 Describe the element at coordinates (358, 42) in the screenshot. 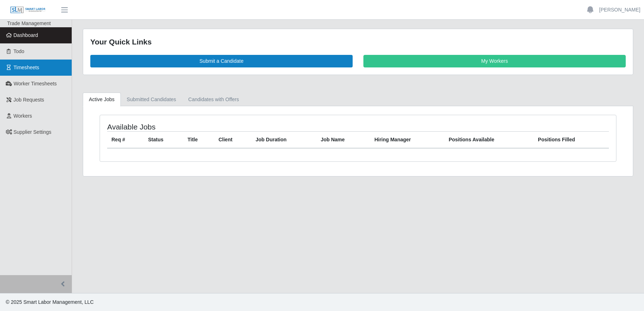

I see `div: Your Quick Links` at that location.